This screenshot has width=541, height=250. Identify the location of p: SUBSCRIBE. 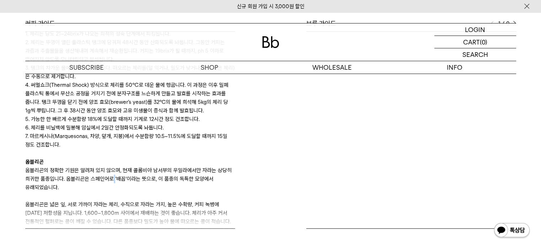
(86, 67).